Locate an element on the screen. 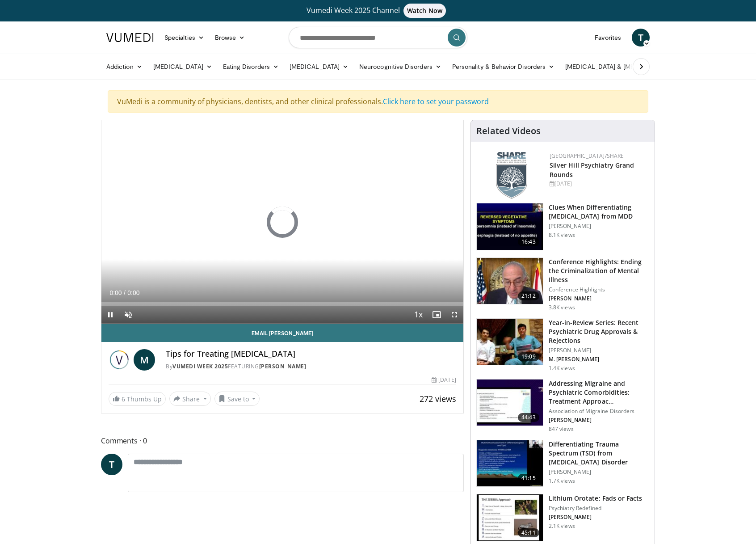 This screenshot has width=756, height=544. button: Pause is located at coordinates (110, 314).